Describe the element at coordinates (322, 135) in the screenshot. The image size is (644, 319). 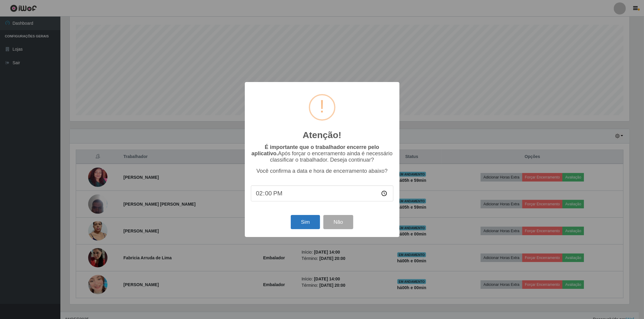
I see `h2: Atenção!` at that location.